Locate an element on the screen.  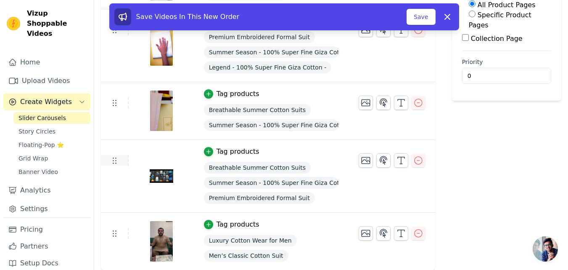
a: Analytics is located at coordinates (47, 190).